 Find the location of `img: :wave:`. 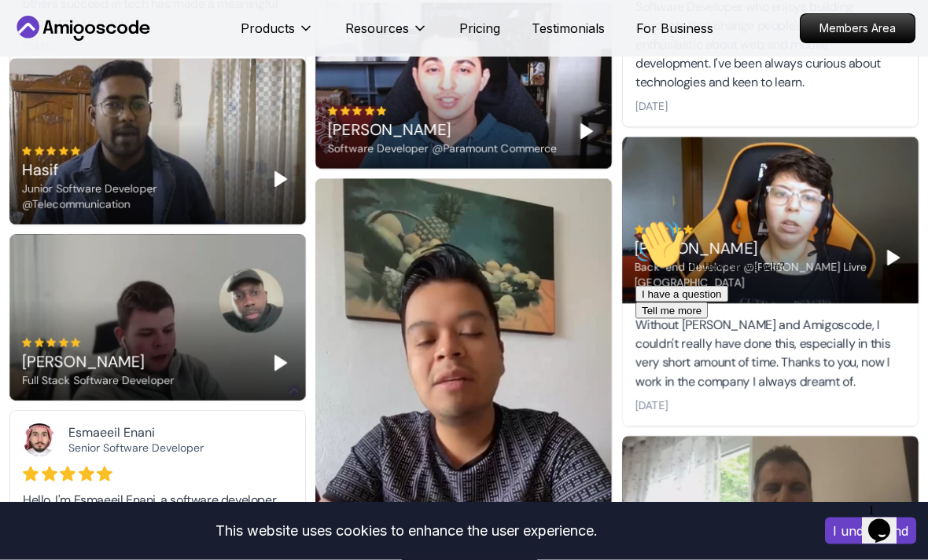

img: :wave: is located at coordinates (31, 31).